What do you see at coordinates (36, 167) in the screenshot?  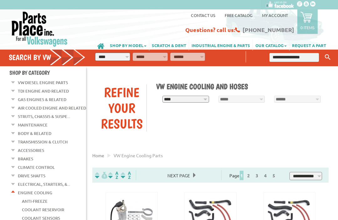 I see `a: Climate Control` at bounding box center [36, 167].